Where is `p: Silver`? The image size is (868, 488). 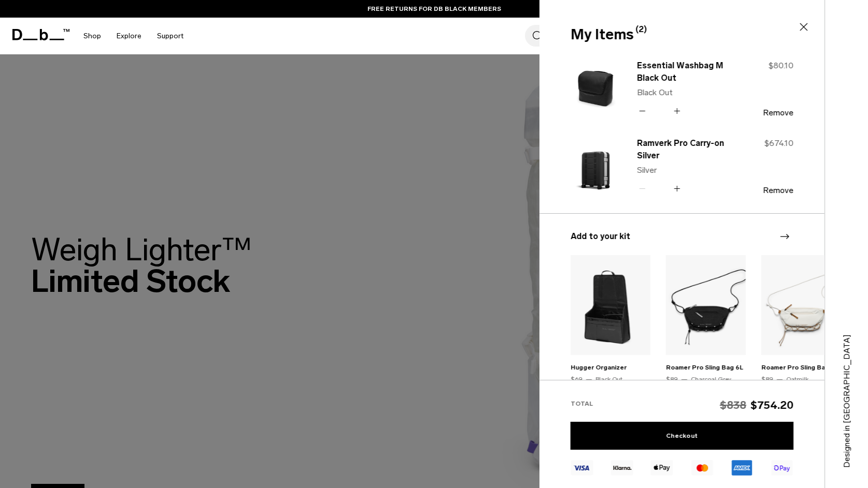 p: Silver is located at coordinates (682, 171).